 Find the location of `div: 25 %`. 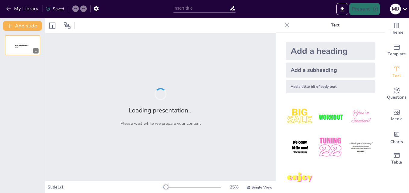

div: 25 % is located at coordinates (234, 187).